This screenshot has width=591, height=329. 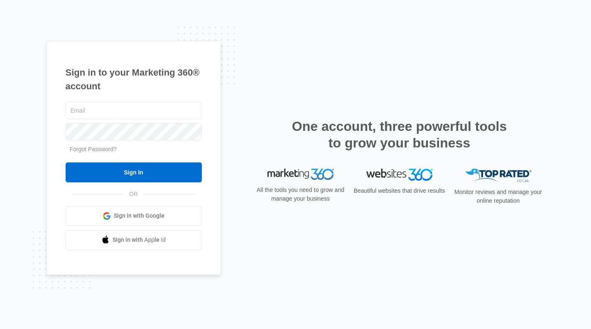 What do you see at coordinates (133, 194) in the screenshot?
I see `span: OR` at bounding box center [133, 194].